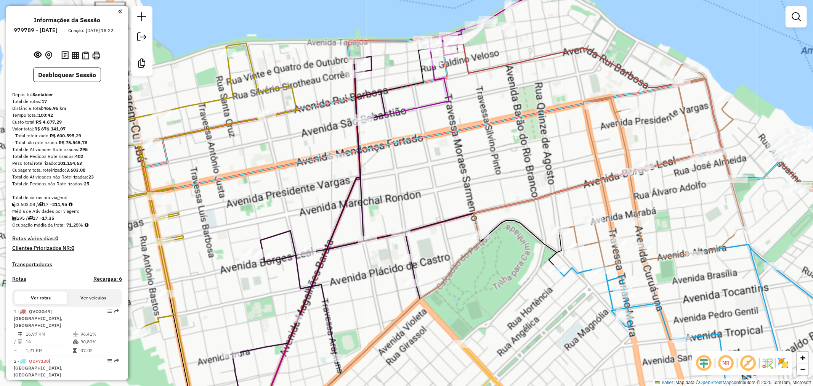 Image resolution: width=813 pixels, height=386 pixels. I want to click on div: 295 / 17 =, so click(67, 218).